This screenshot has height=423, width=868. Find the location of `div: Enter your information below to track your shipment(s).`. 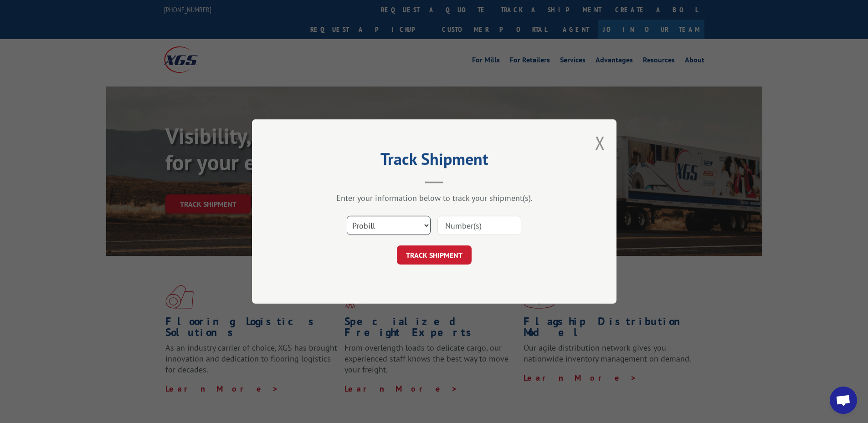

div: Enter your information below to track your shipment(s). is located at coordinates (434, 198).